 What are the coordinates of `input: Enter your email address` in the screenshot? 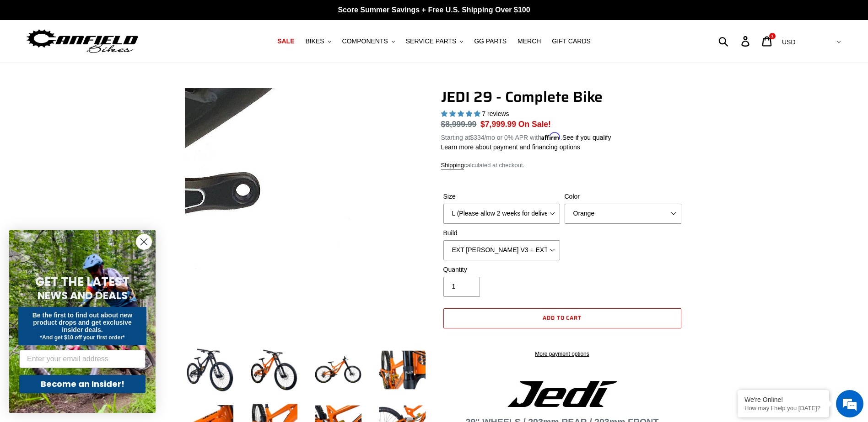 It's located at (82, 359).